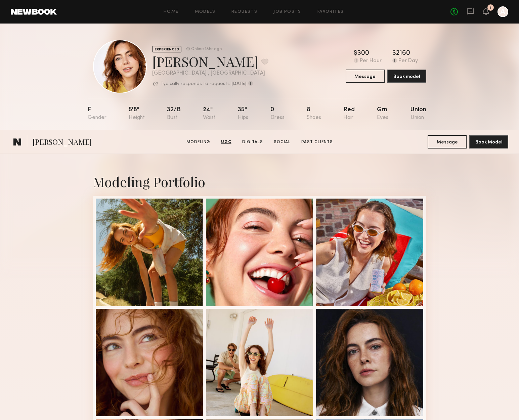  I want to click on a: Book model, so click(407, 76).